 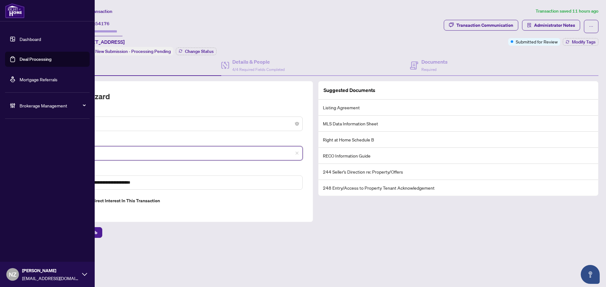 What do you see at coordinates (458, 108) in the screenshot?
I see `li: Listing Agreement` at bounding box center [458, 108].